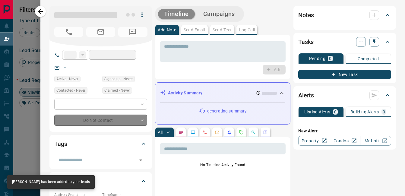 Image resolution: width=405 pixels, height=196 pixels. What do you see at coordinates (313, 141) in the screenshot?
I see `a: Property` at bounding box center [313, 141].